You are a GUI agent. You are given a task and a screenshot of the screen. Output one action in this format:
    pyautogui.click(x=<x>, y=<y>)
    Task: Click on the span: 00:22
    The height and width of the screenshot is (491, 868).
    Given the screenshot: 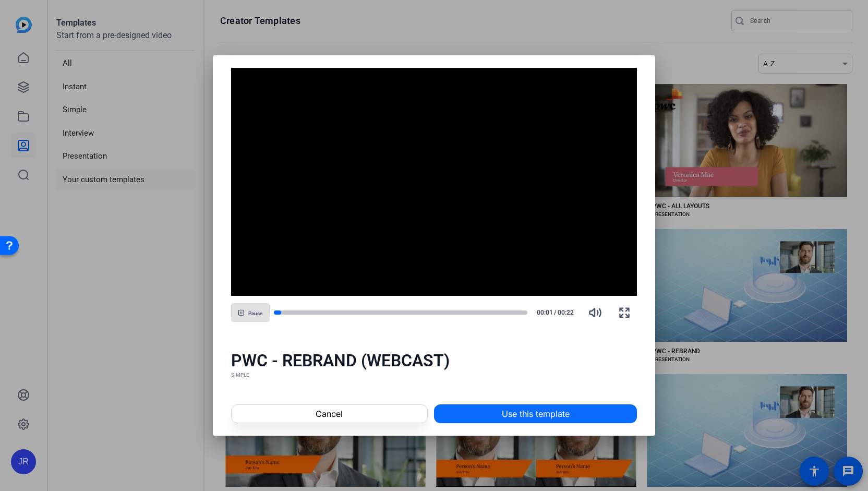 What is the action you would take?
    pyautogui.click(x=568, y=313)
    